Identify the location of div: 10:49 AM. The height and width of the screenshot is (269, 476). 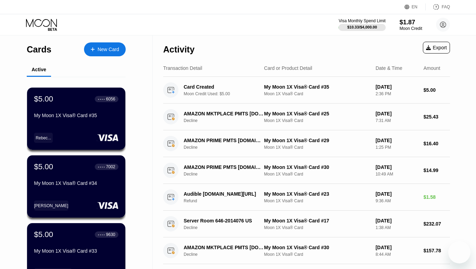
(397, 174).